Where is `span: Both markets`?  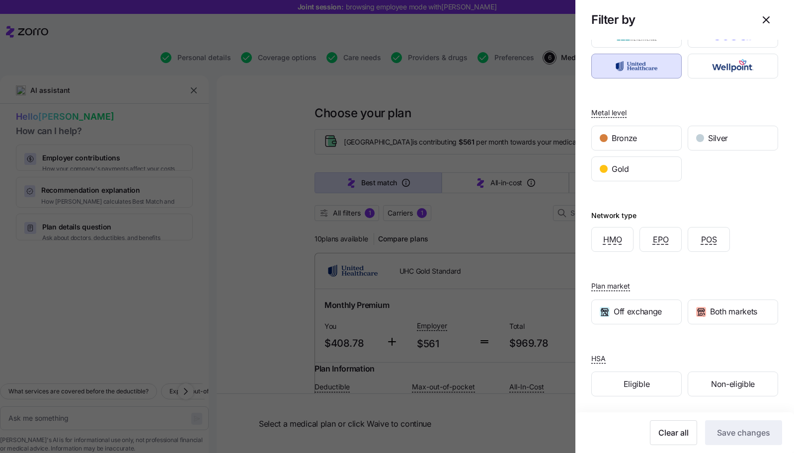
span: Both markets is located at coordinates (733, 312).